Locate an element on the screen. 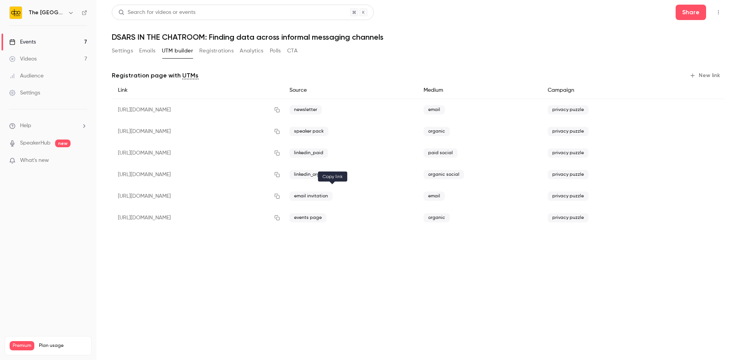 This screenshot has width=740, height=360. span: Premium is located at coordinates (22, 346).